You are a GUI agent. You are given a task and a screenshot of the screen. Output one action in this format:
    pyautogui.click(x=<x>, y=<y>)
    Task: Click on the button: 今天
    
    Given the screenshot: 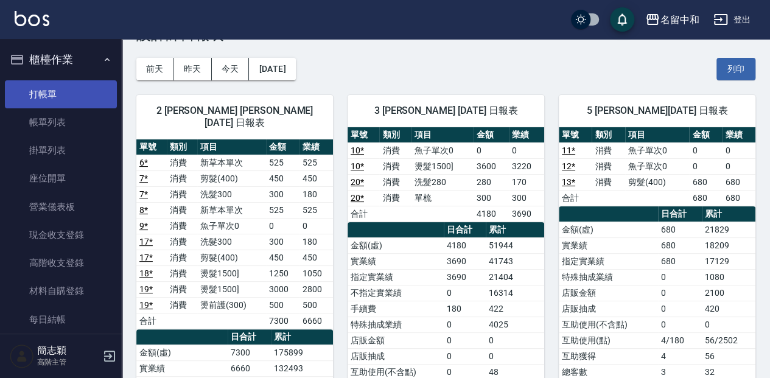 What is the action you would take?
    pyautogui.click(x=231, y=69)
    